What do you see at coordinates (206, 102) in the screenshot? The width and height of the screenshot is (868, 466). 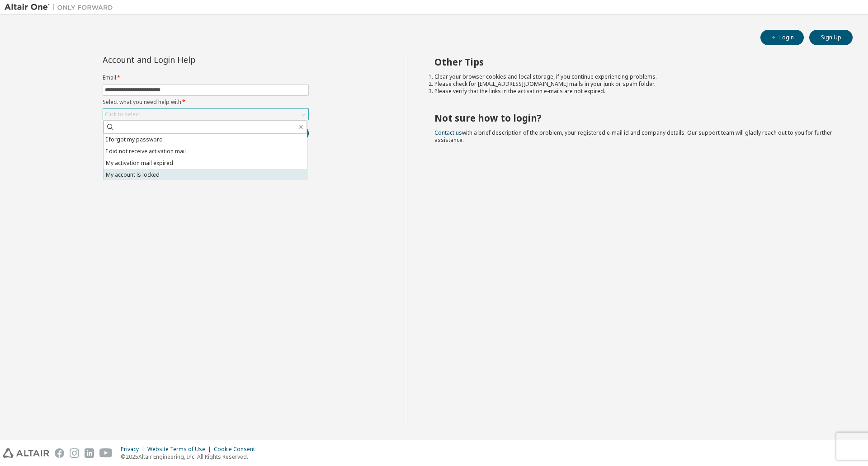 I see `label: Select what you need help with` at bounding box center [206, 102].